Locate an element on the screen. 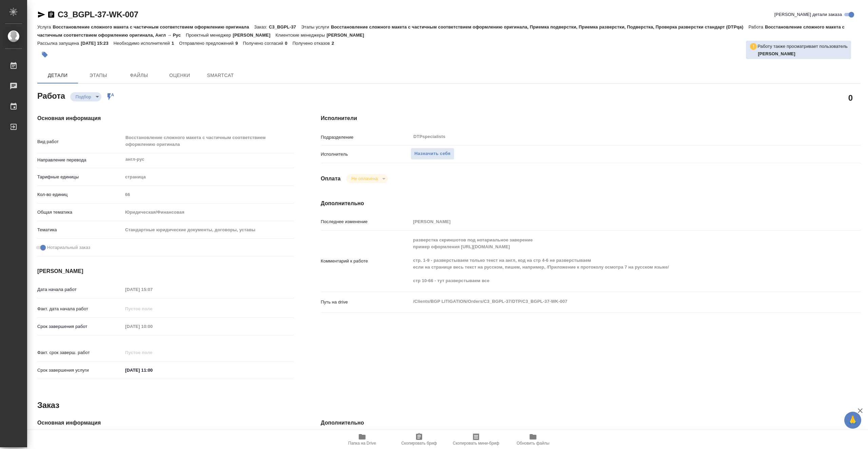 The height and width of the screenshot is (449, 868). p: 9 is located at coordinates (239, 43).